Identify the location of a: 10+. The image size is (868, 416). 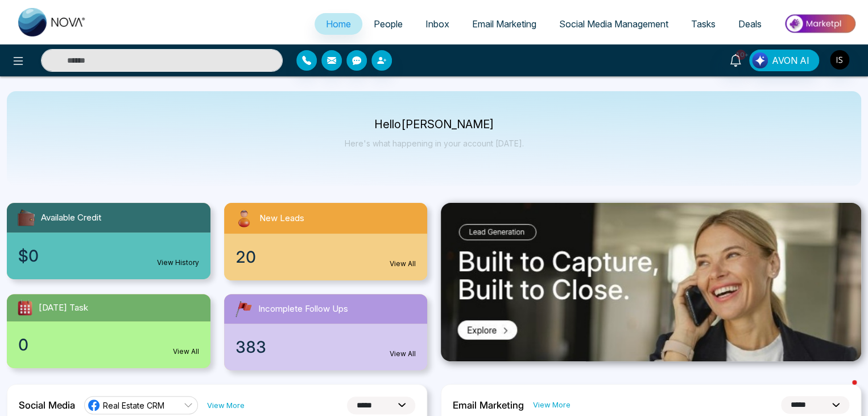
(735, 59).